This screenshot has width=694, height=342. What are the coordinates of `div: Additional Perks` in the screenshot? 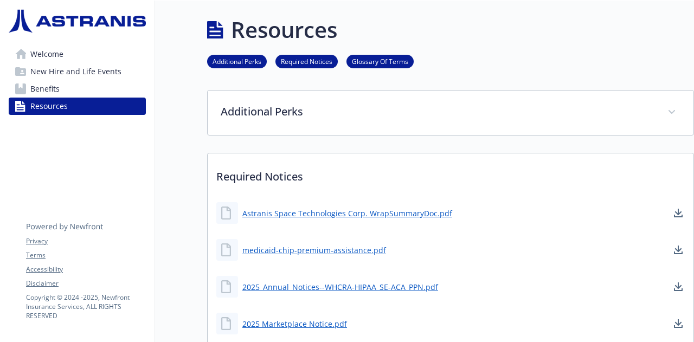 It's located at (451, 113).